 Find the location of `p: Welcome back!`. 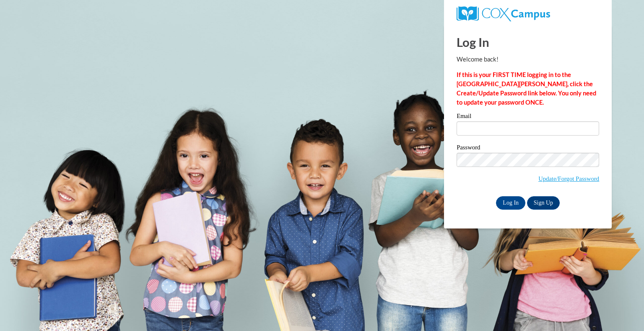

p: Welcome back! is located at coordinates (528, 59).